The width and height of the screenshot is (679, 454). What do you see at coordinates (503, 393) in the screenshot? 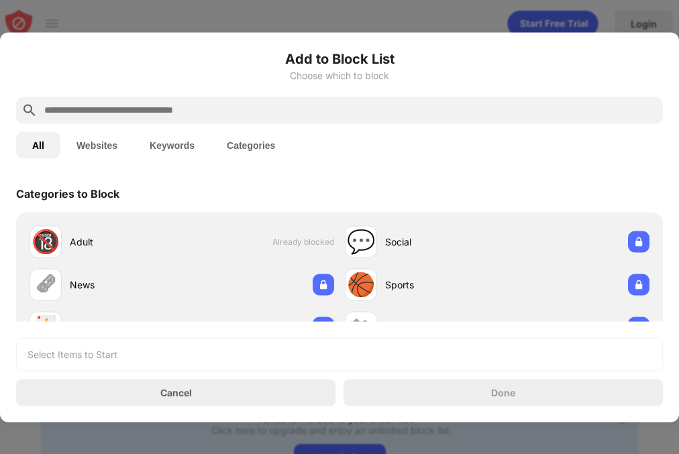
I see `div: Done` at bounding box center [503, 393].